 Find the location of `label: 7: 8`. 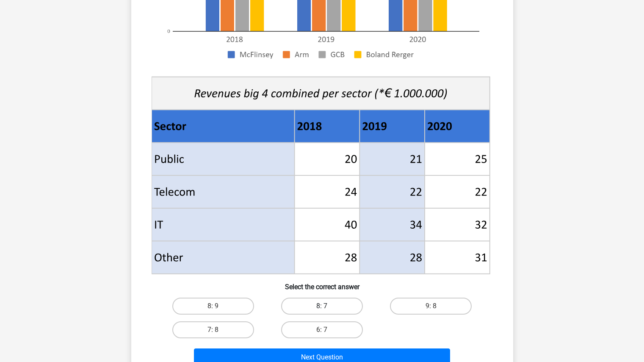

label: 7: 8 is located at coordinates (213, 330).